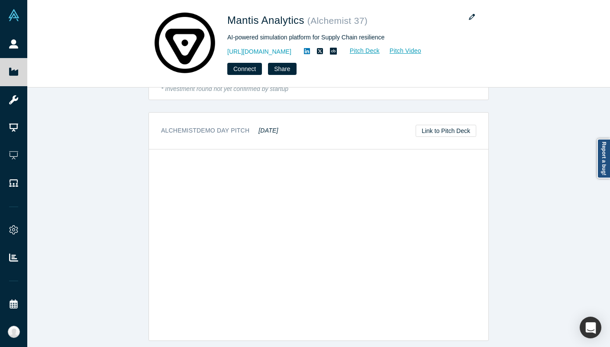 The height and width of the screenshot is (347, 610). Describe the element at coordinates (360, 51) in the screenshot. I see `a: Pitch Deck` at that location.